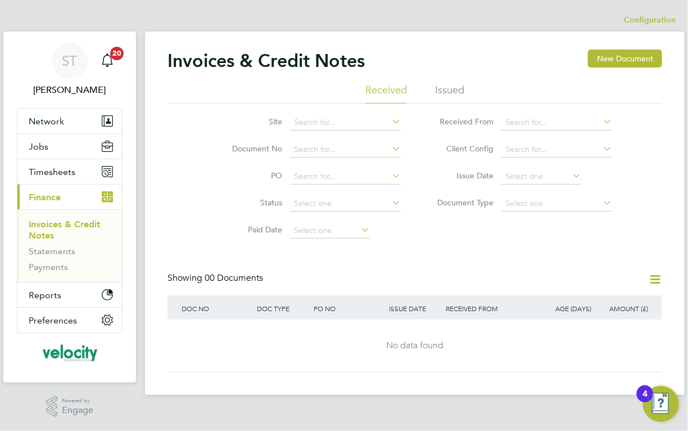  Describe the element at coordinates (461, 121) in the screenshot. I see `label: Received From` at that location.